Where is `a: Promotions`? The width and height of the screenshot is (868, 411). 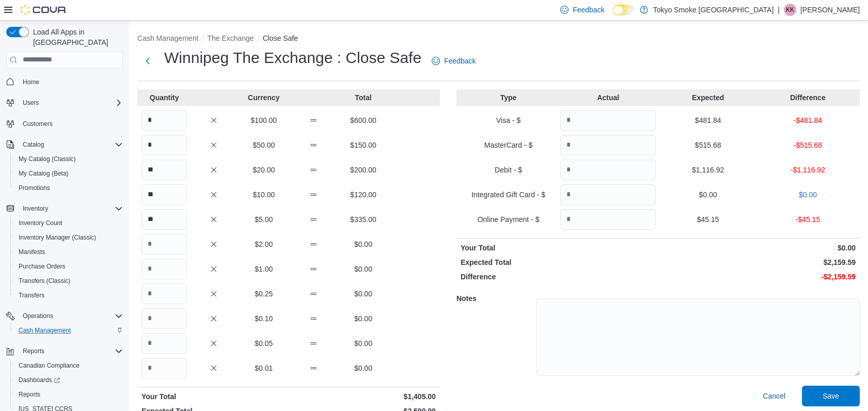 a: Promotions is located at coordinates (34, 187).